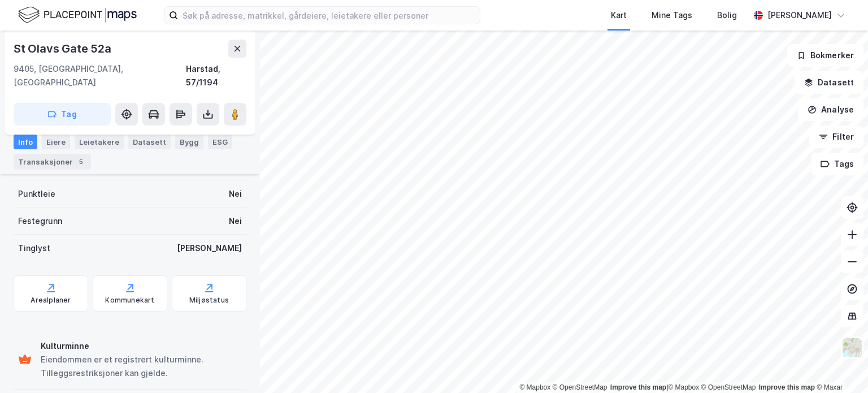  What do you see at coordinates (40, 221) in the screenshot?
I see `div: Festegrunn` at bounding box center [40, 221].